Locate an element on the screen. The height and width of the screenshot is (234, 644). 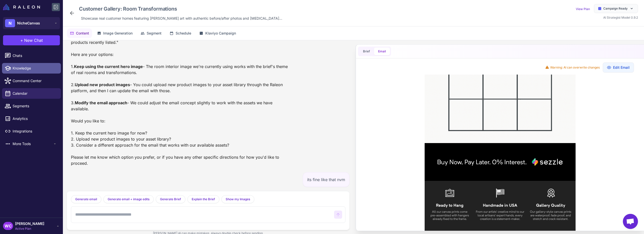
div: N is located at coordinates (10, 23).